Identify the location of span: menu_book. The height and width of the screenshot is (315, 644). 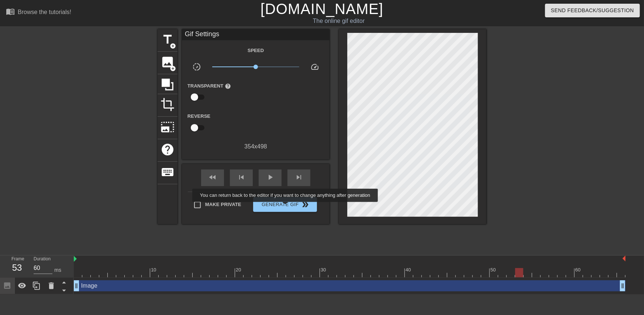
(10, 12).